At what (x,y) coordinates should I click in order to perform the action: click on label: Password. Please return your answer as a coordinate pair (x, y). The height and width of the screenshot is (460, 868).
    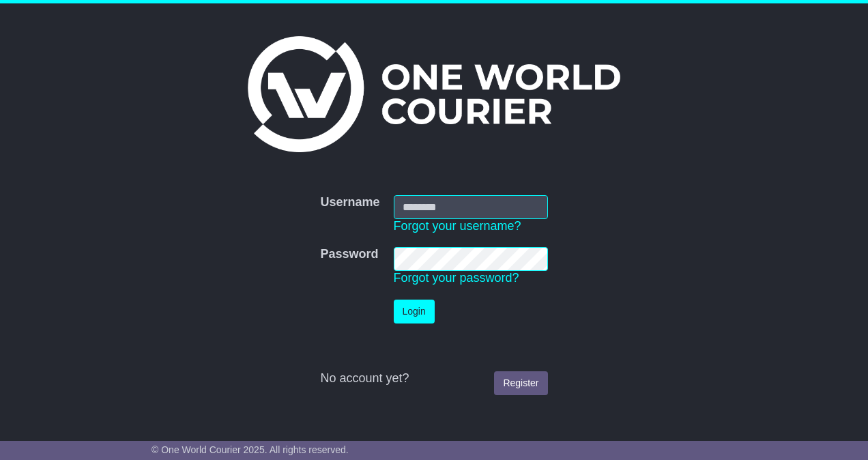
    Looking at the image, I should click on (349, 255).